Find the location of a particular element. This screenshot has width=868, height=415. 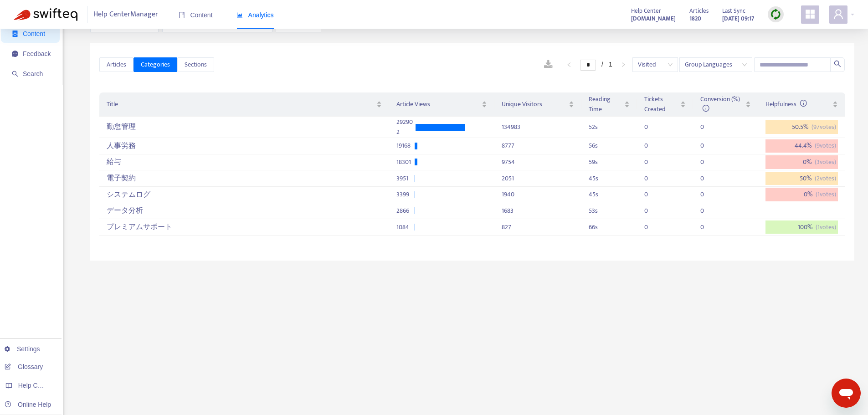

div: 1683 is located at coordinates (538, 211).